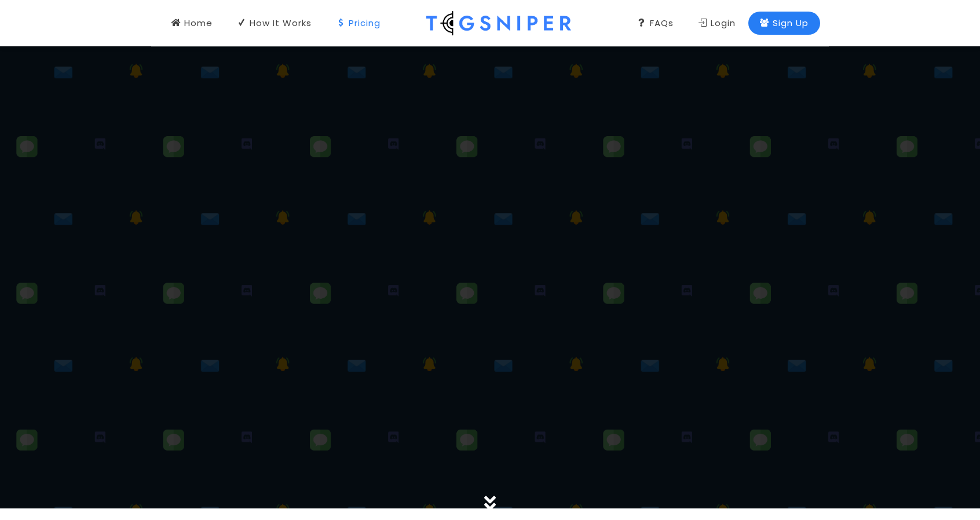 This screenshot has width=980, height=520. What do you see at coordinates (358, 23) in the screenshot?
I see `div: Pricing` at bounding box center [358, 23].